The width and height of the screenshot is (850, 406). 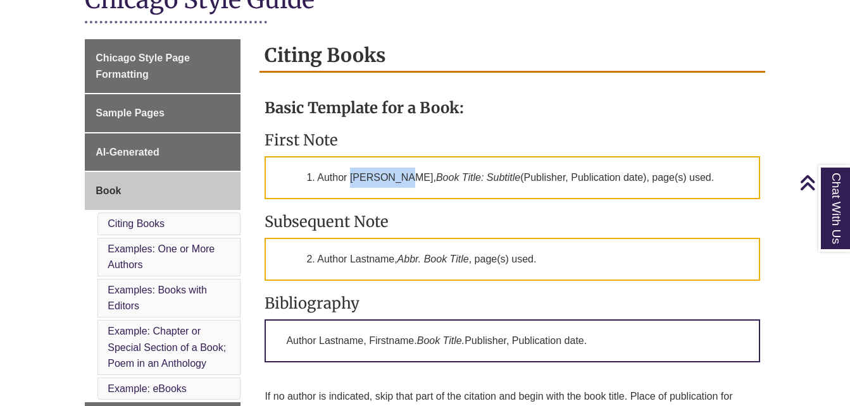 What do you see at coordinates (512, 259) in the screenshot?
I see `p: 2. Author Lastname, , page(s) used.` at bounding box center [512, 259].